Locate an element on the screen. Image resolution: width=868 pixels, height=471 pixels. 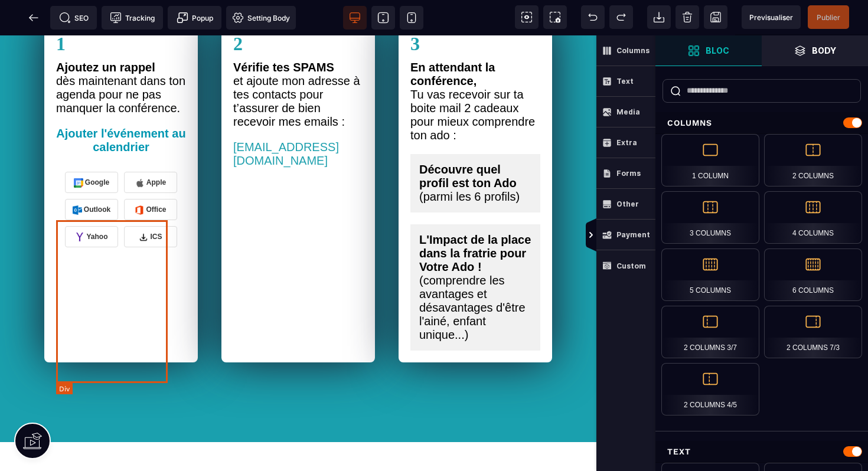
img: tab_domain_overview_orange.svg is located at coordinates (52, 74).